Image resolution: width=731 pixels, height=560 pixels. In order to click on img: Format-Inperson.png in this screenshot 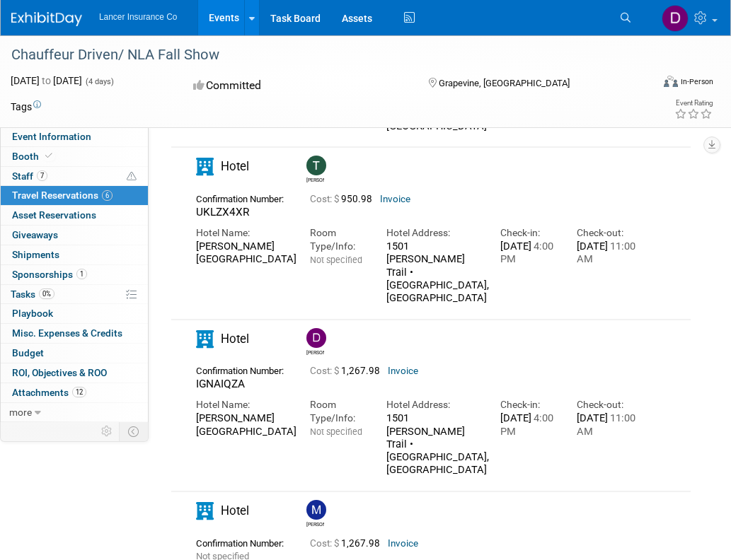, I will do `click(670, 81)`.